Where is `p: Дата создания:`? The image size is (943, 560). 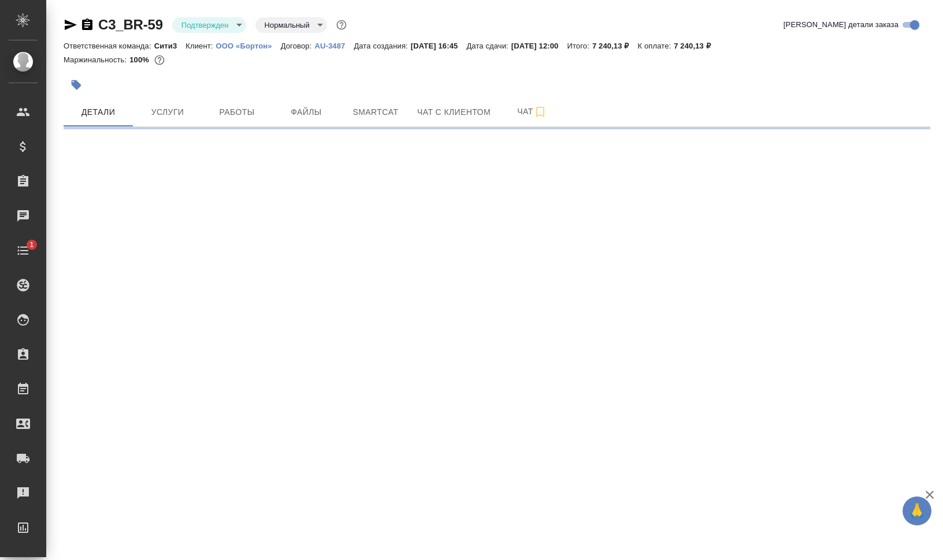
p: Дата создания: is located at coordinates (382, 45).